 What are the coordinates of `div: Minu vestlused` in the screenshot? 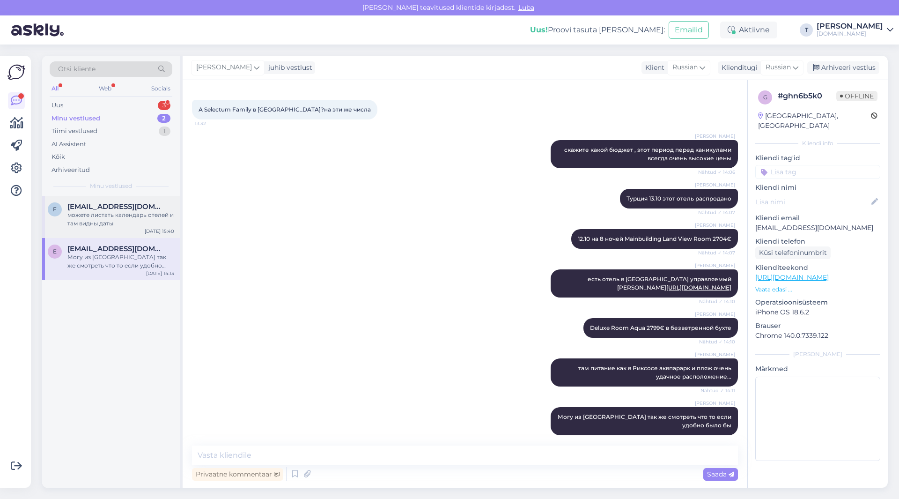 It's located at (76, 118).